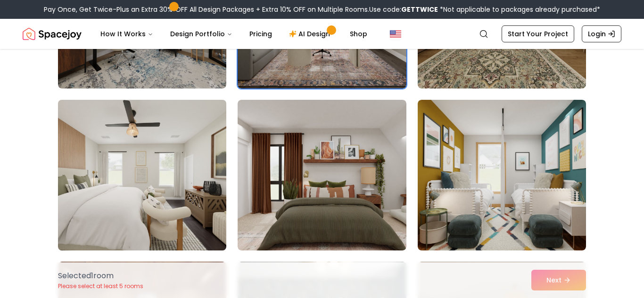 The image size is (644, 298). What do you see at coordinates (101, 276) in the screenshot?
I see `p: Selected 1 room` at bounding box center [101, 276].